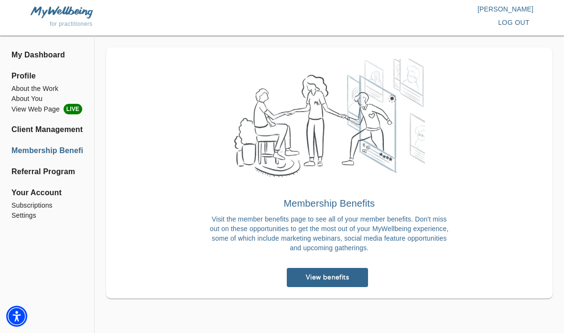 The image size is (564, 333). What do you see at coordinates (47, 130) in the screenshot?
I see `li: Client Management` at bounding box center [47, 130].